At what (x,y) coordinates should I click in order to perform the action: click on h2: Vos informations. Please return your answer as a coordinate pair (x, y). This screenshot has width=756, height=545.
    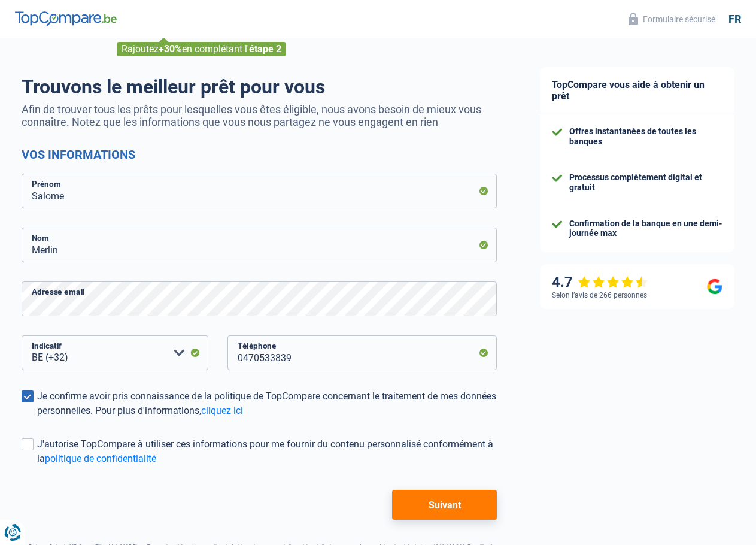
    Looking at the image, I should click on (259, 155).